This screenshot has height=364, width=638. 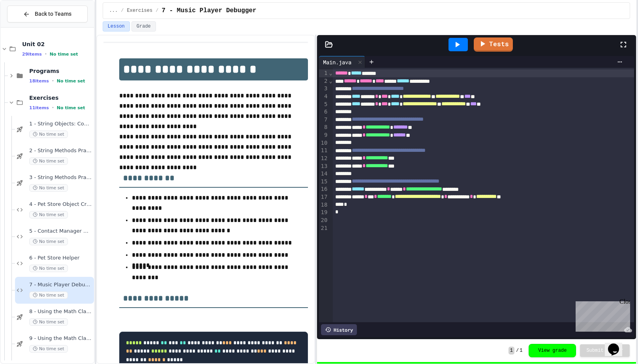 What do you see at coordinates (552, 351) in the screenshot?
I see `button: View grade` at bounding box center [552, 351].